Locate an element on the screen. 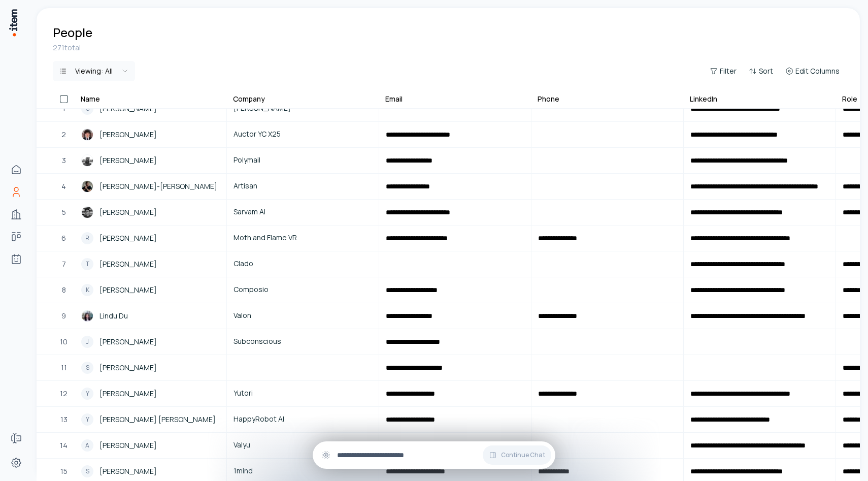 The width and height of the screenshot is (868, 481). span: Sarvam AI is located at coordinates (303, 211).